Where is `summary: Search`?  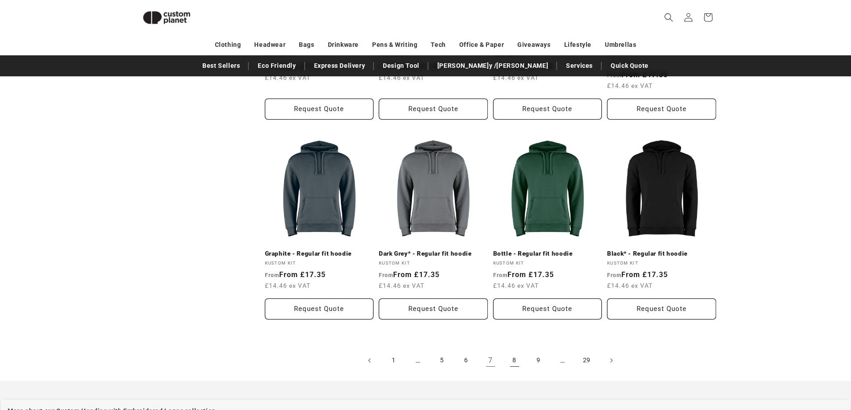
summary: Search is located at coordinates (668, 17).